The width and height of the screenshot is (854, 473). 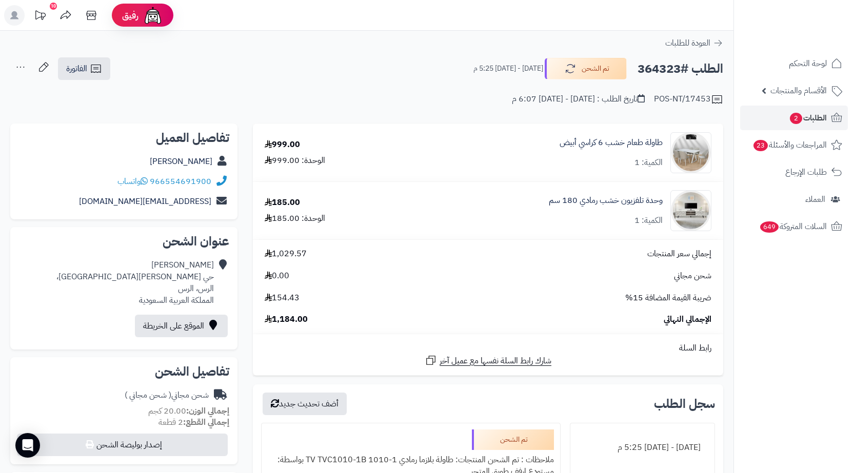 I want to click on div: الوحدة: 185.00, so click(x=295, y=218).